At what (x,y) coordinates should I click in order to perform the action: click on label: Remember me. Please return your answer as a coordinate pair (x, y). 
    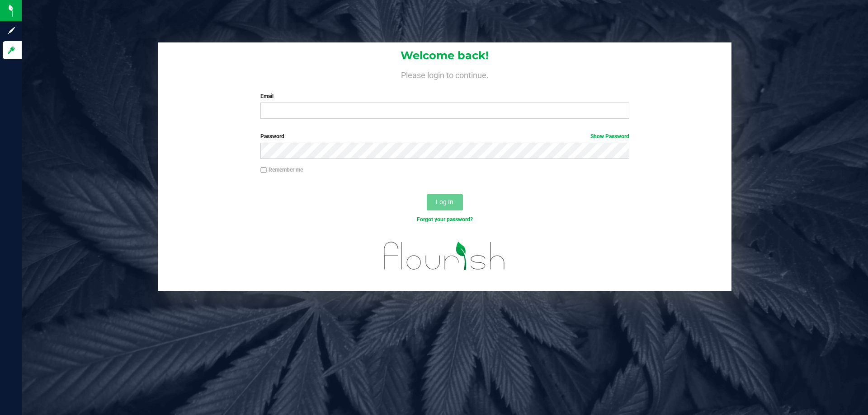
    Looking at the image, I should click on (281, 170).